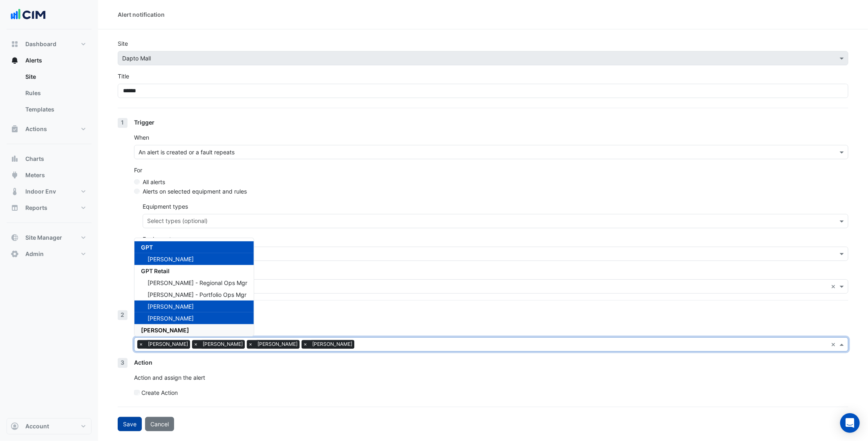 The image size is (868, 441). Describe the element at coordinates (194, 191) in the screenshot. I see `label: Alerts on selected equipment and rules` at that location.